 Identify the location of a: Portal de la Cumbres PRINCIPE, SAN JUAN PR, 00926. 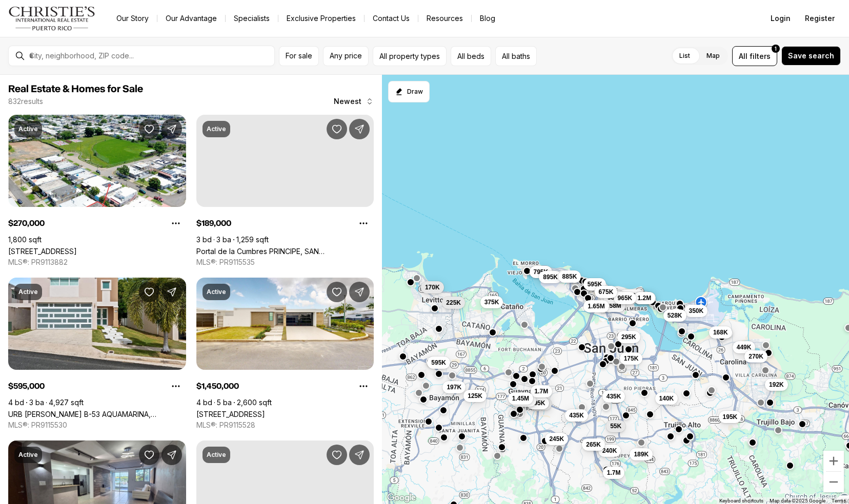
(285, 251).